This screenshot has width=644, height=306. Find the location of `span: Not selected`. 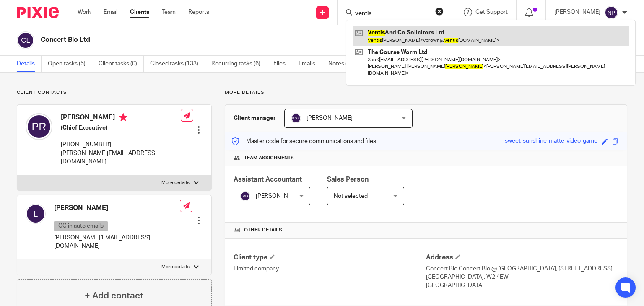

span: Not selected is located at coordinates (351, 196).